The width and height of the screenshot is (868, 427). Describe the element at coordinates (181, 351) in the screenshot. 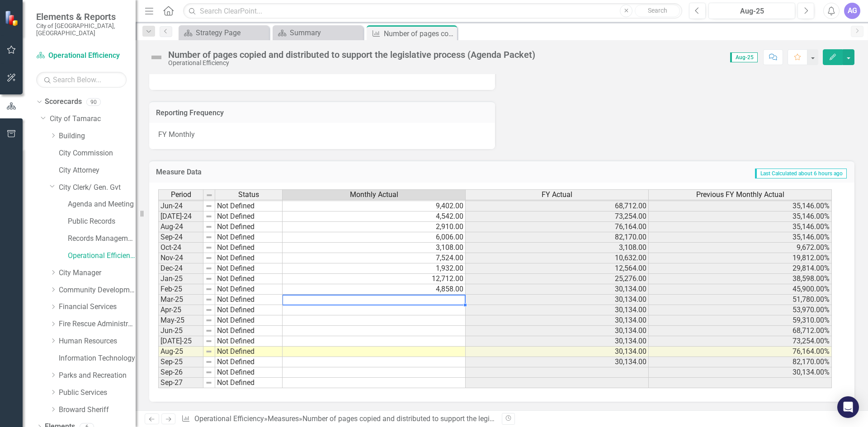

I see `td: Aug-25` at that location.